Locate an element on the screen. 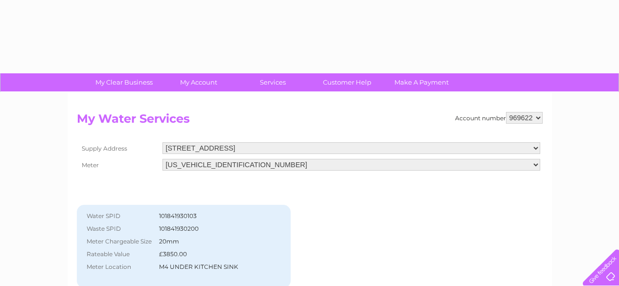 Image resolution: width=619 pixels, height=286 pixels. th: Meter Chargeable Size is located at coordinates (119, 242).